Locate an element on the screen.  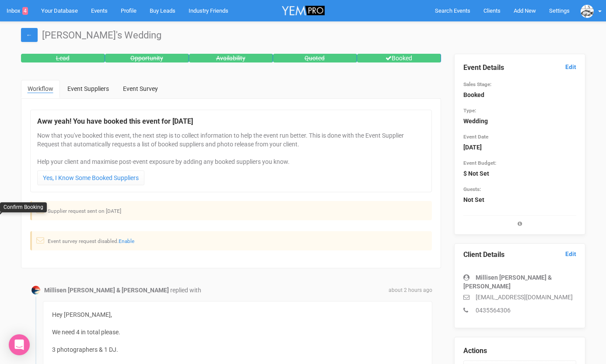
div: Lead is located at coordinates (63, 59).